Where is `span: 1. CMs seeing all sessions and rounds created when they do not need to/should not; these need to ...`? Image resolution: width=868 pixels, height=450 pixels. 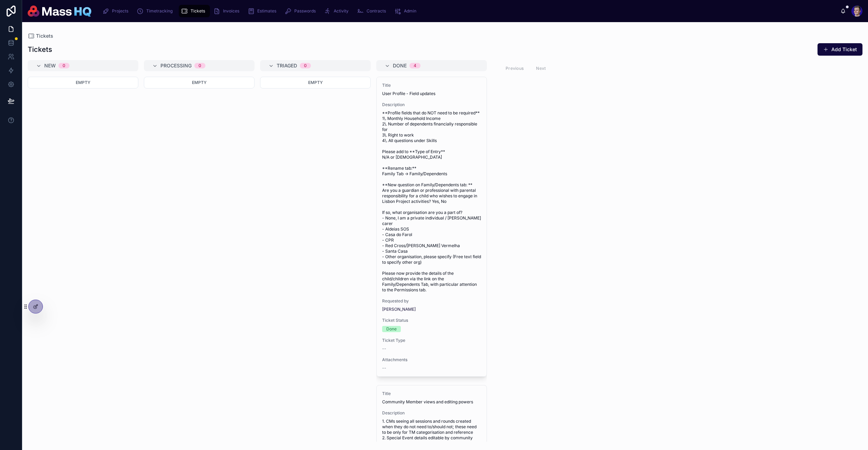 span: 1. CMs seeing all sessions and rounds created when they do not need to/should not; these need to ... is located at coordinates (432, 433).